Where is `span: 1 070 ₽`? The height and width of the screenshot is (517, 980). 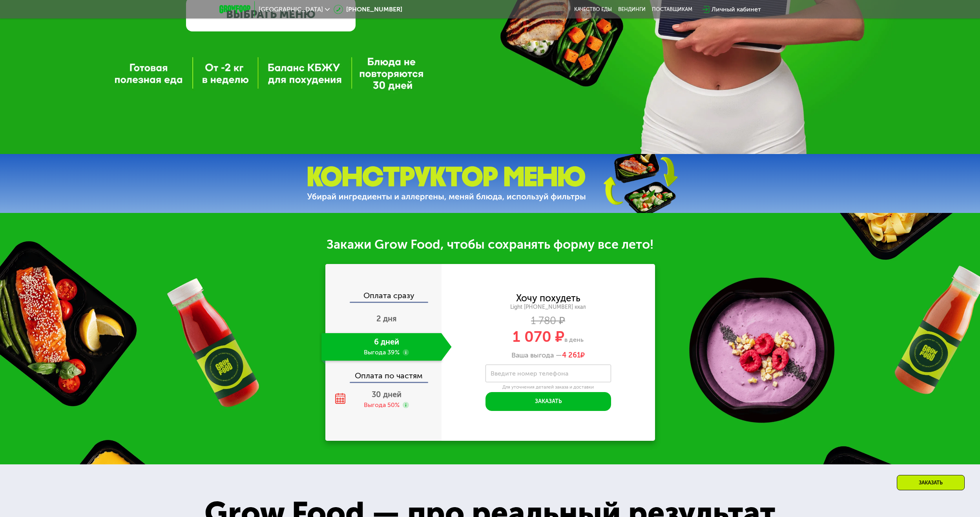
span: 1 070 ₽ is located at coordinates (538, 337).